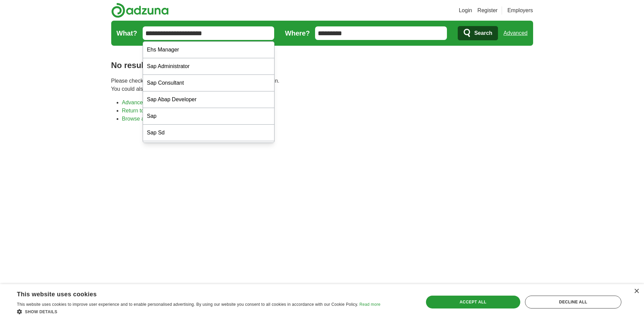 The width and height of the screenshot is (644, 320). What do you see at coordinates (370, 304) in the screenshot?
I see `a: Read more, opens a new window` at bounding box center [370, 304].